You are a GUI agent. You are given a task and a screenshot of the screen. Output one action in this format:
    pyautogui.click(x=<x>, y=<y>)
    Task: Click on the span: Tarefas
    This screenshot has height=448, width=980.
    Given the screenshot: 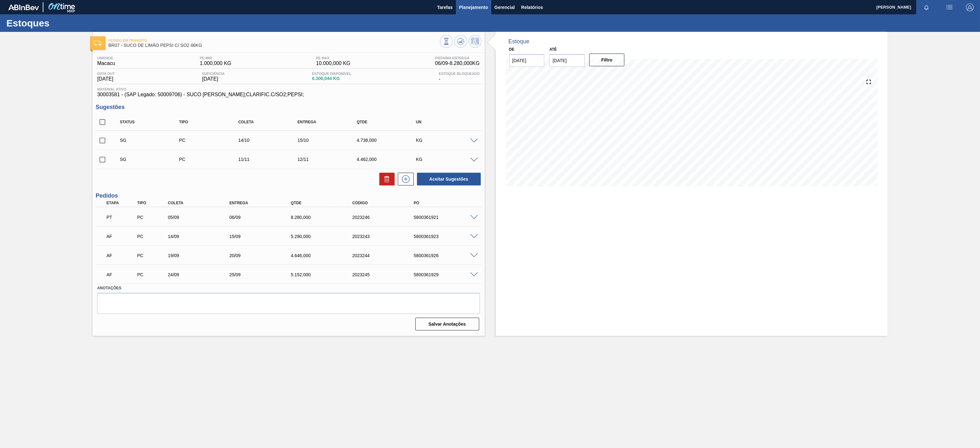 What is the action you would take?
    pyautogui.click(x=445, y=7)
    